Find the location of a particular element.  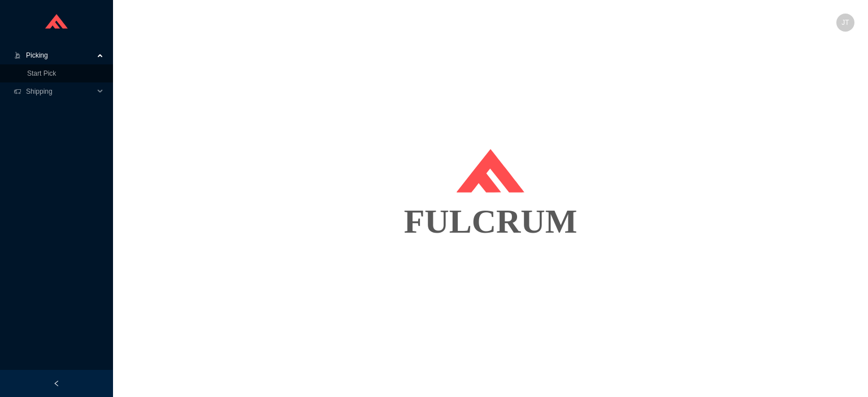

span: left is located at coordinates (56, 383).